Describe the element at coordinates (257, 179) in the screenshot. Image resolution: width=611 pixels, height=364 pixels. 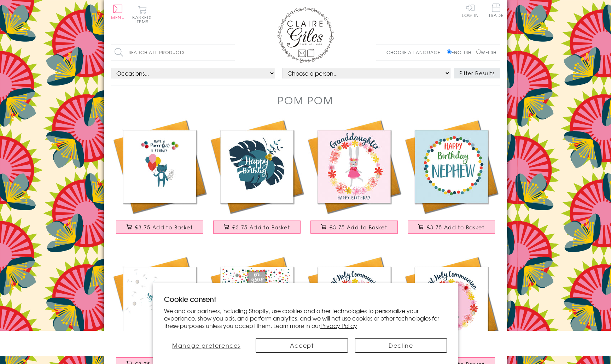
I see `a: Everyday Card, Trapical Leaves, Happy Birthday , Embellished with pompoms £3.75 Add to Basket` at that location.